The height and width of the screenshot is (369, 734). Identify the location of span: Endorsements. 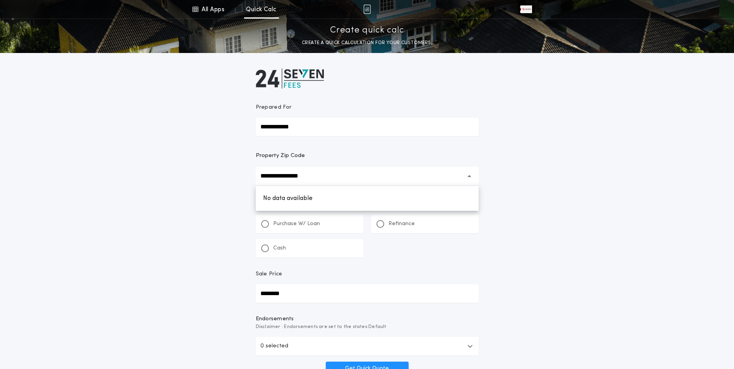
(367, 319).